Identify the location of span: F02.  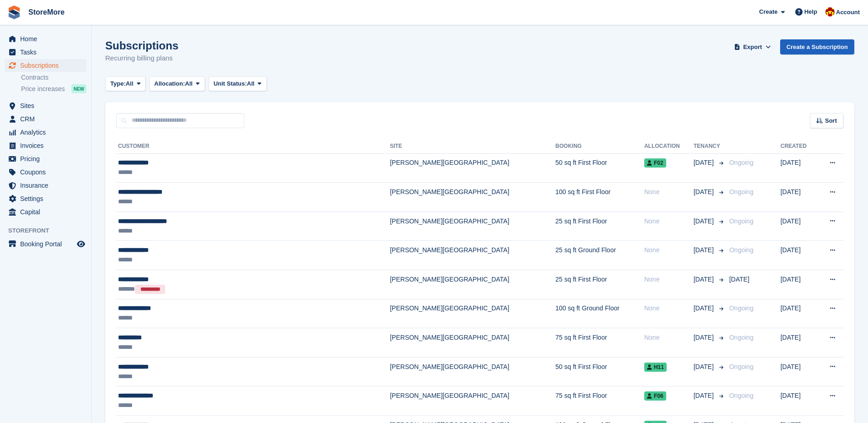
(655, 163).